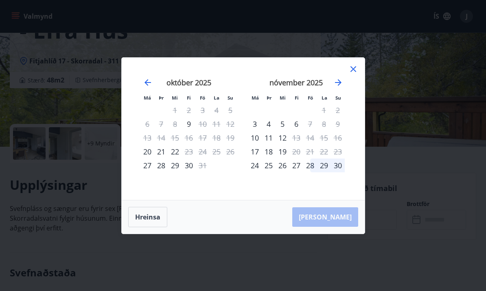  I want to click on td: Not available. sunnudagur, 23. nóvember 2025, so click(338, 152).